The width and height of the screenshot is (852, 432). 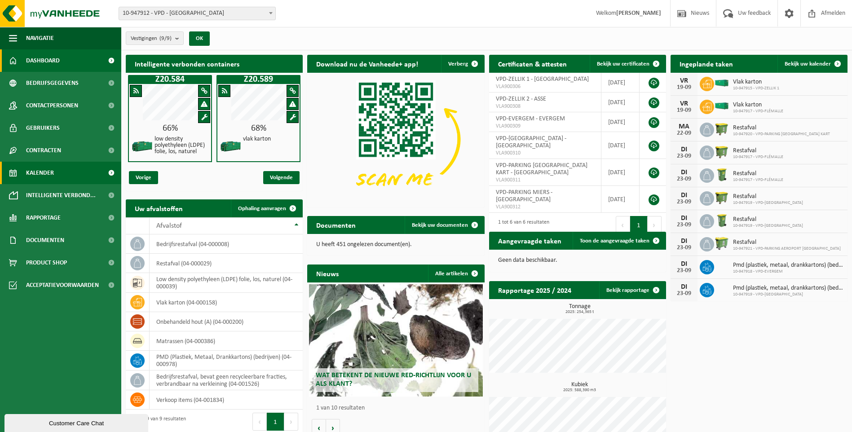 What do you see at coordinates (808, 64) in the screenshot?
I see `span: Bekijk uw kalender` at bounding box center [808, 64].